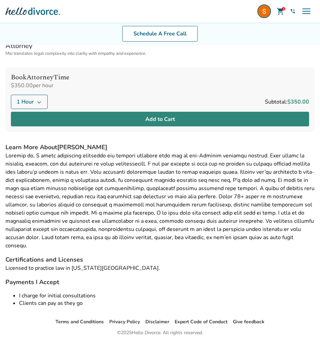 The height and width of the screenshot is (357, 320). I want to click on h4: Book Attorney Time, so click(160, 77).